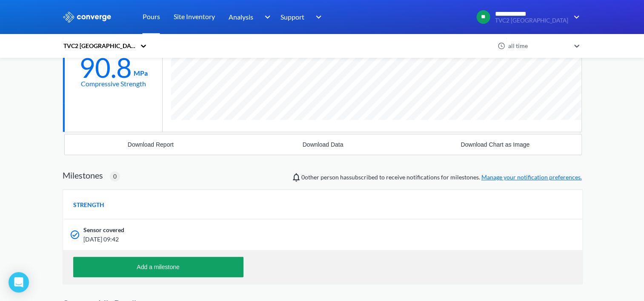  What do you see at coordinates (151, 144) in the screenshot?
I see `button: Download Report` at bounding box center [151, 144].